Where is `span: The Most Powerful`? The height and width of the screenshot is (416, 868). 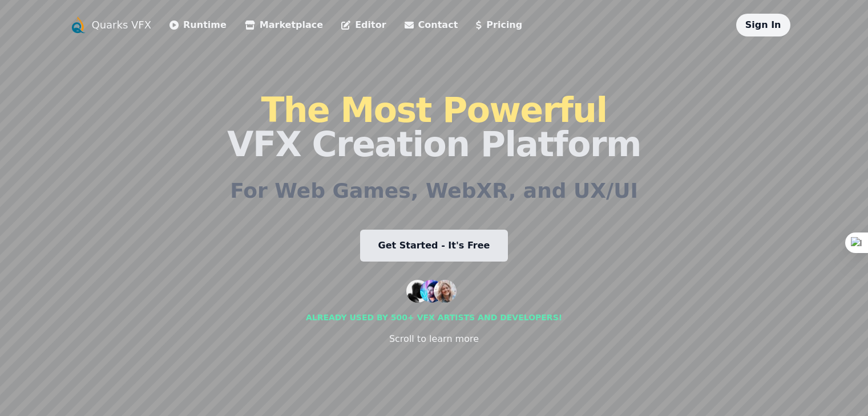
span: The Most Powerful is located at coordinates (434, 110).